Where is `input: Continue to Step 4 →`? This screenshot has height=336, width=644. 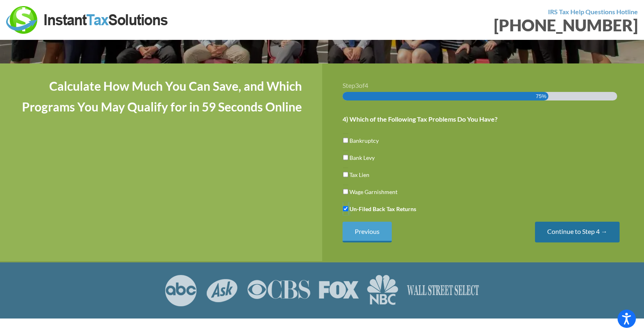
input: Continue to Step 4 → is located at coordinates (577, 232).